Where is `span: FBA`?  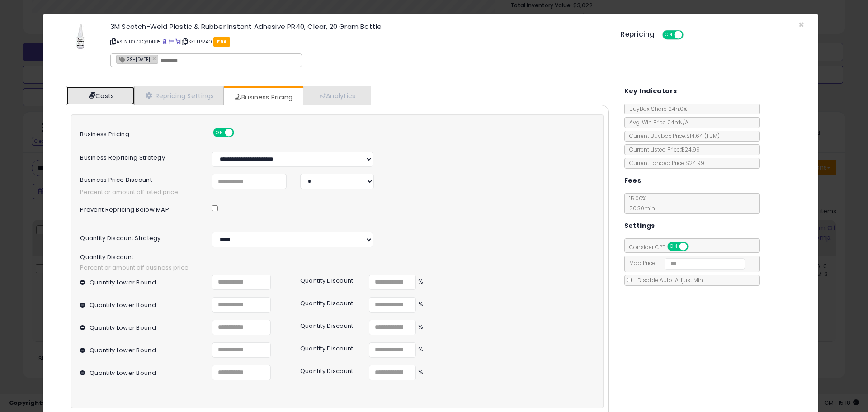 span: FBA is located at coordinates (222, 42).